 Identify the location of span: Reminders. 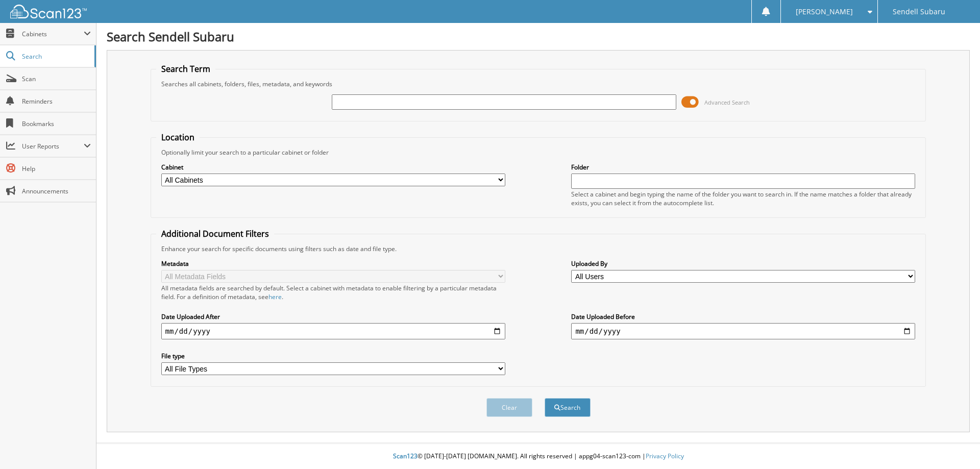
(56, 101).